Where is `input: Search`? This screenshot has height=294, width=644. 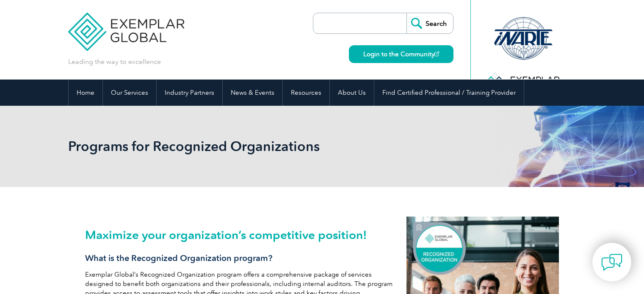 input: Search is located at coordinates (429, 23).